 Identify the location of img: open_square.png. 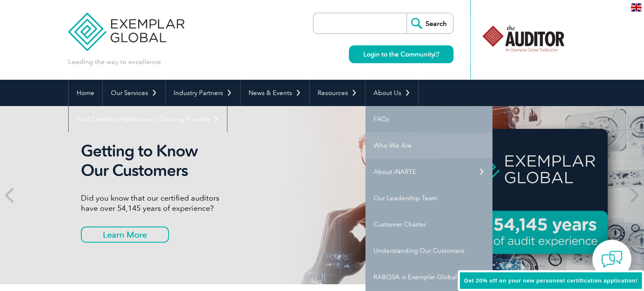
(437, 53).